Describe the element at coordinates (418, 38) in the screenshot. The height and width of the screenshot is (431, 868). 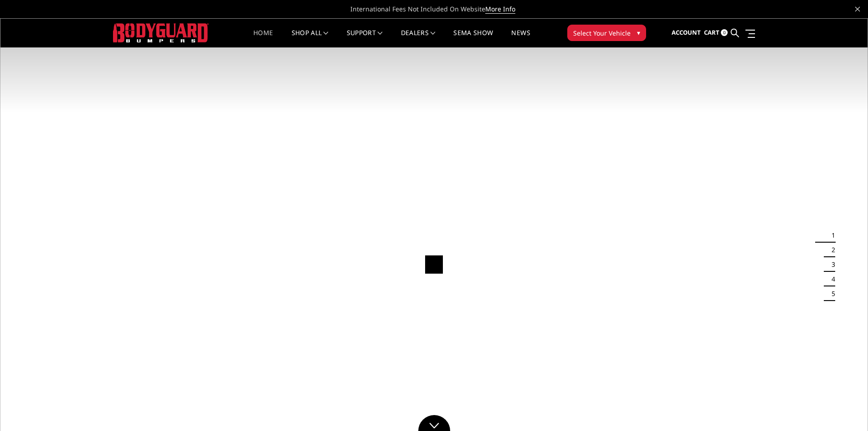
I see `a: Dealers` at that location.